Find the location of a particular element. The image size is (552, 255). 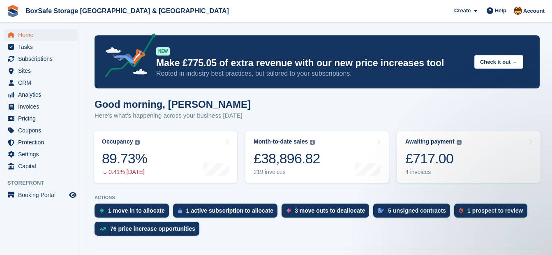

span: CRM is located at coordinates (43, 83).